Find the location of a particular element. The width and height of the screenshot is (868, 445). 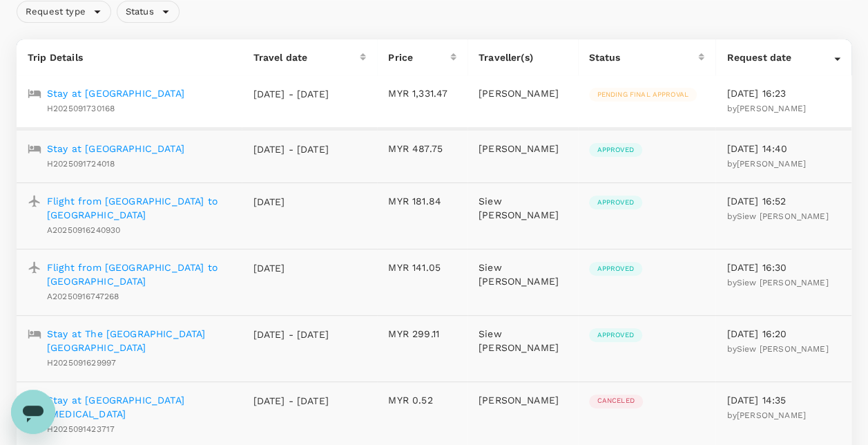

span: Request type is located at coordinates (56, 12).